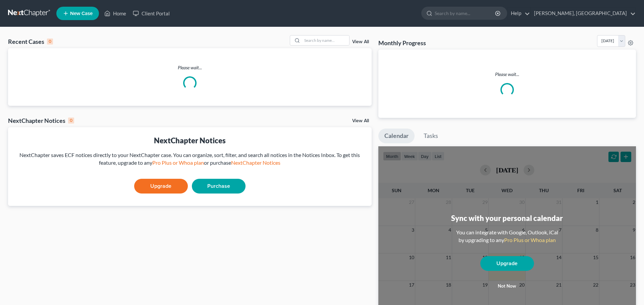 This screenshot has width=644, height=305. I want to click on a: Tasks, so click(430, 136).